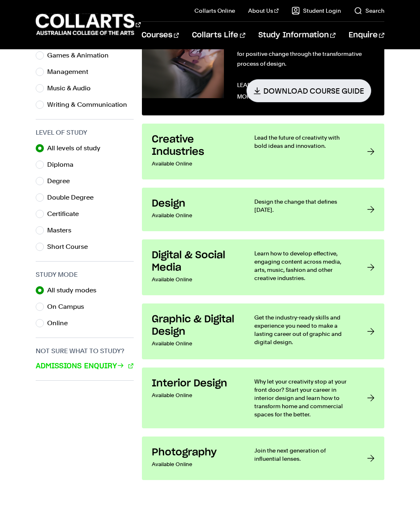 The image size is (420, 517). I want to click on label: On Campus, so click(69, 307).